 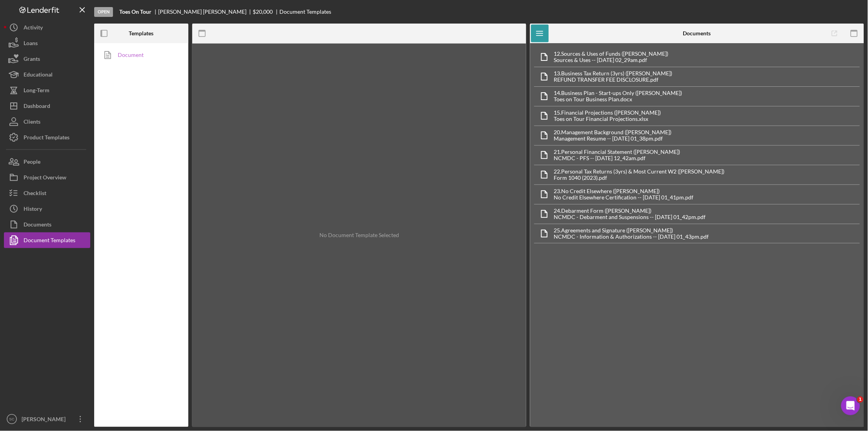 I want to click on div: Loans, so click(x=31, y=44).